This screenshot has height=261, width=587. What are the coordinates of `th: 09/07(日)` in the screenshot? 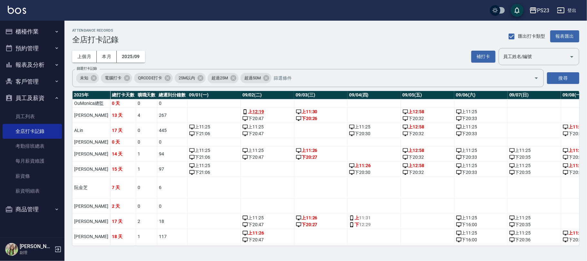 It's located at (535, 95).